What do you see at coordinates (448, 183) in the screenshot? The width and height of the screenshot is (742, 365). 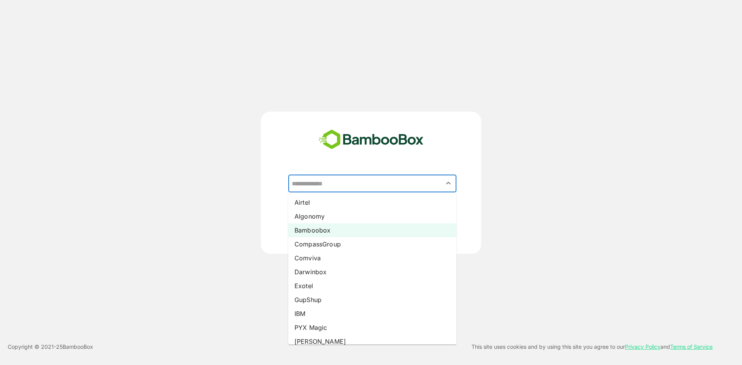 I see `button: Close` at bounding box center [448, 183].